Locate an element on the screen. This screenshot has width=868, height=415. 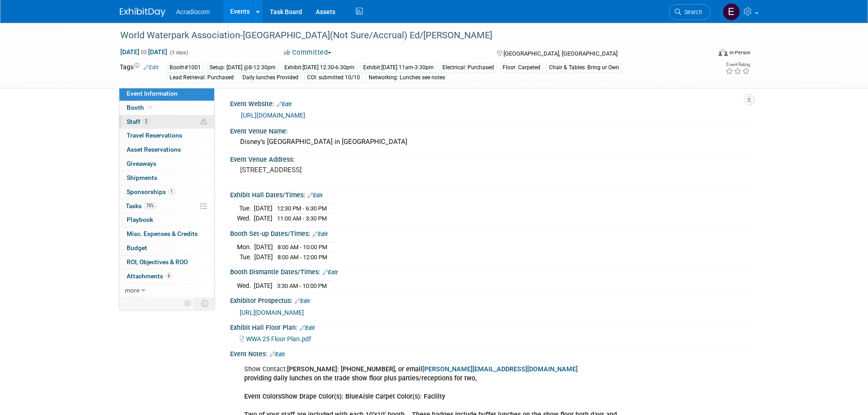
td: Mon. is located at coordinates (245, 248).